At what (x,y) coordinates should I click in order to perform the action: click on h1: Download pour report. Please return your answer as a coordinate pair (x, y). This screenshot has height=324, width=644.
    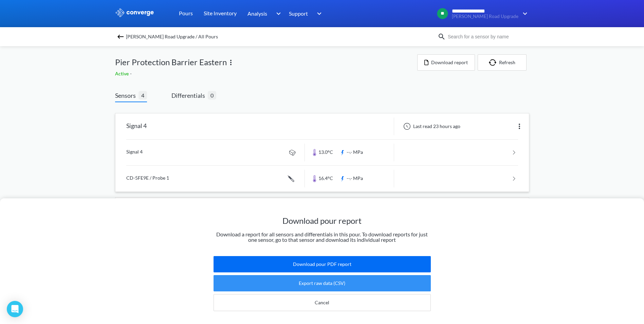
    Looking at the image, I should click on (322, 221).